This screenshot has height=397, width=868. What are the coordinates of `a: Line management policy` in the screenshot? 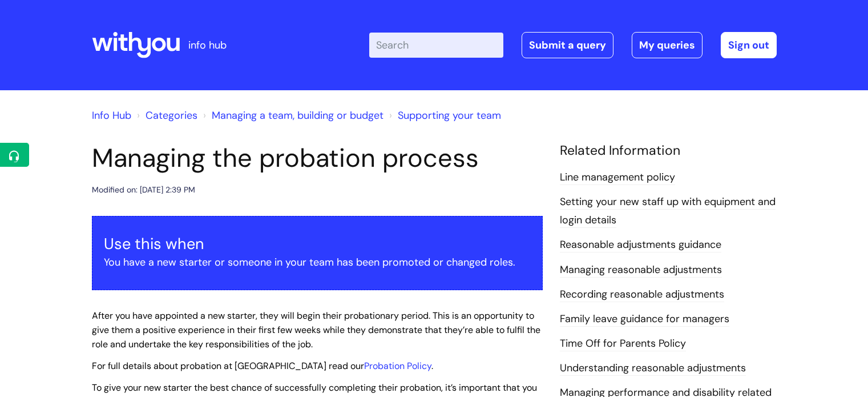 It's located at (617, 178).